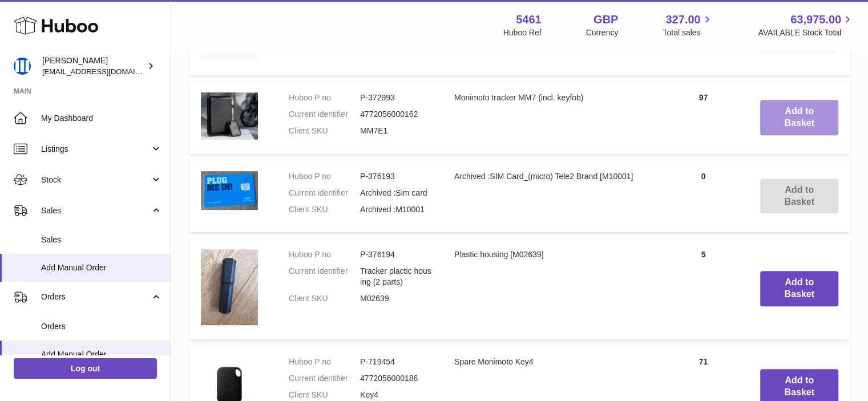  I want to click on td: 5, so click(703, 289).